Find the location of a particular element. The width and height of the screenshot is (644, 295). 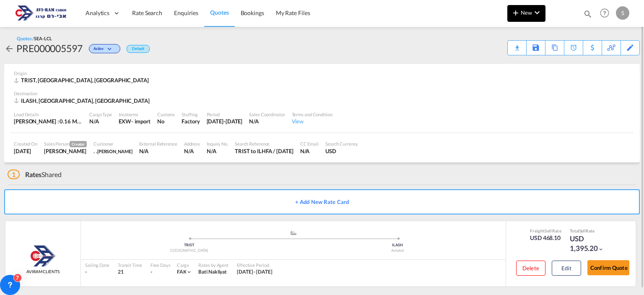

md-icon: assets/icons/custom/ship-fill.svg is located at coordinates (294, 233).